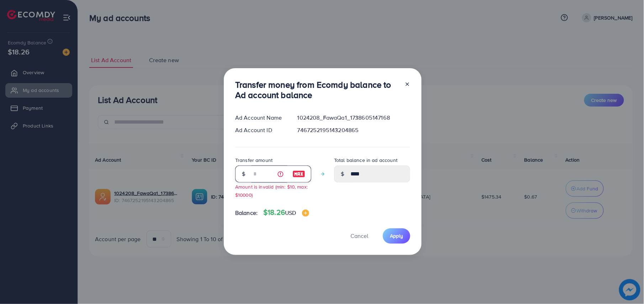 This screenshot has width=644, height=304. Describe the element at coordinates (359, 236) in the screenshot. I see `button: Cancel` at that location.